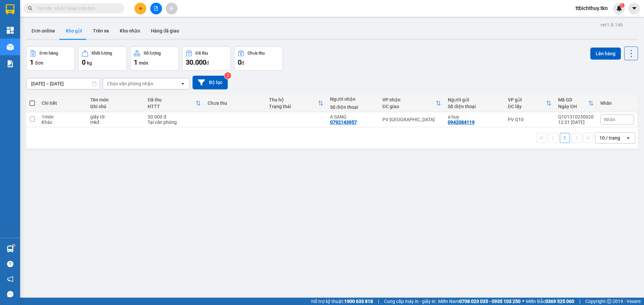 The height and width of the screenshot is (305, 644). I want to click on div: 1 món, so click(62, 117).